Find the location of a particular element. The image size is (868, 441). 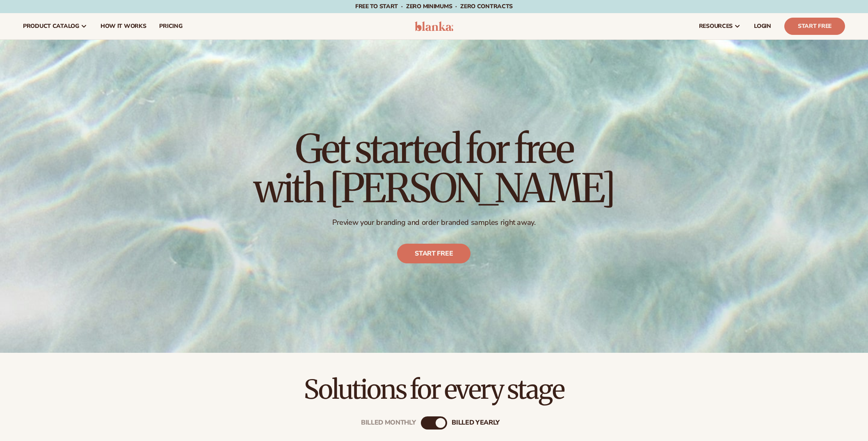

a: pricing is located at coordinates (170, 26).